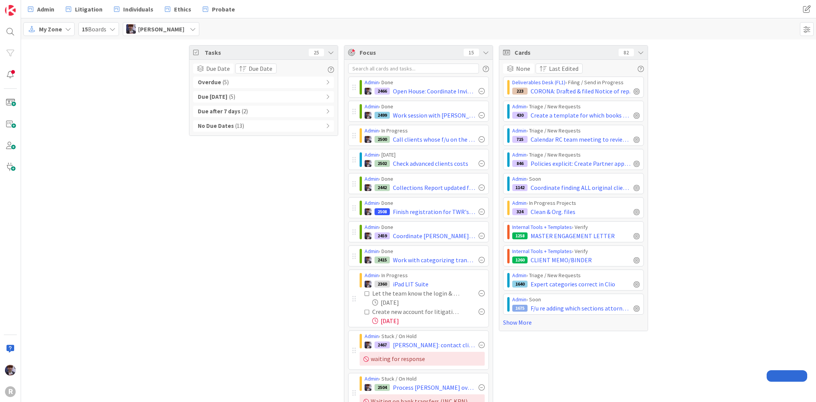 This screenshot has width=816, height=402. What do you see at coordinates (573, 284) in the screenshot?
I see `span: Expert categories correct in Clio` at bounding box center [573, 284].